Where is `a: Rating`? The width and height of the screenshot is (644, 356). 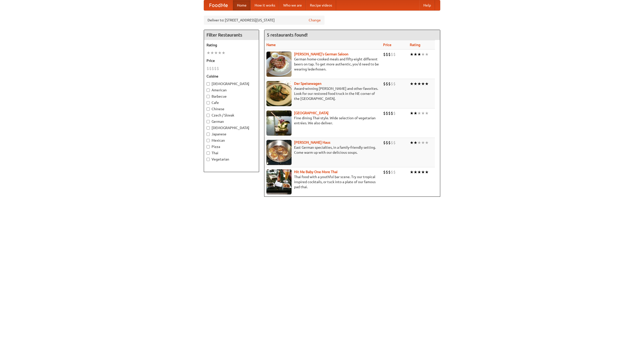 a: Rating is located at coordinates (415, 45).